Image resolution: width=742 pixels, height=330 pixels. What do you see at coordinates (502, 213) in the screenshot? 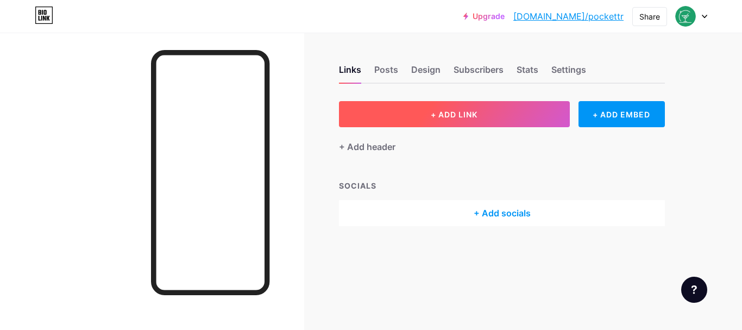
I see `div: + Add socials` at bounding box center [502, 213].